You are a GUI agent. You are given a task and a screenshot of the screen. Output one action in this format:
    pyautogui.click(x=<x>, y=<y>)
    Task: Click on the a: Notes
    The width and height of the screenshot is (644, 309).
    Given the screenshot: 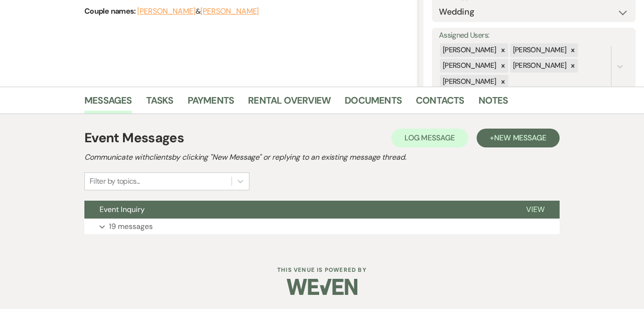 What is the action you would take?
    pyautogui.click(x=493, y=103)
    